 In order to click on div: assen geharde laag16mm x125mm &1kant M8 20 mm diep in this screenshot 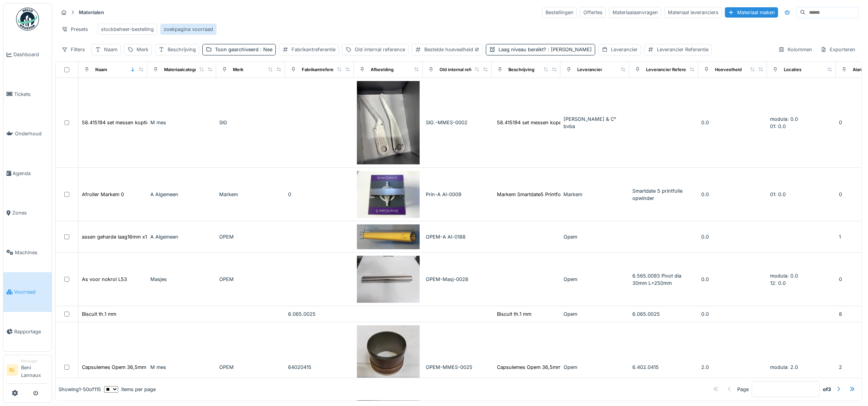, I will do `click(149, 237)`.